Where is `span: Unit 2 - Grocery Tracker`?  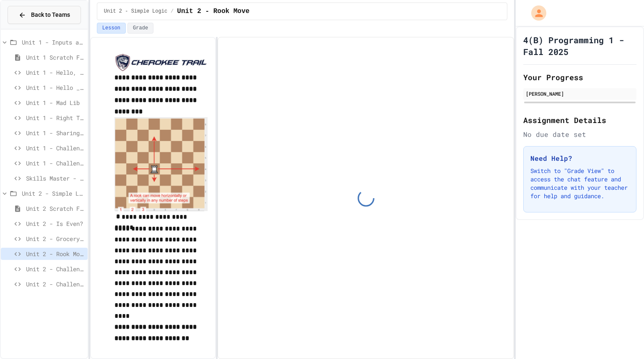
span: Unit 2 - Grocery Tracker is located at coordinates (55, 238).